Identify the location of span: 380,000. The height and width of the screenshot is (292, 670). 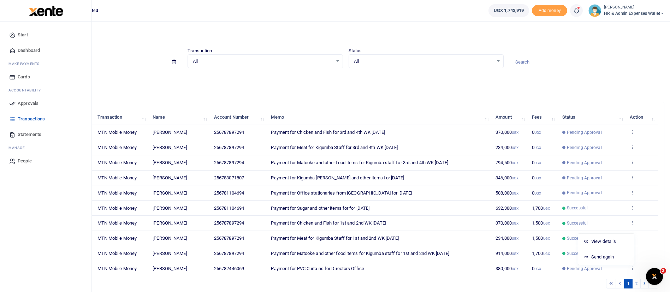
(507, 268).